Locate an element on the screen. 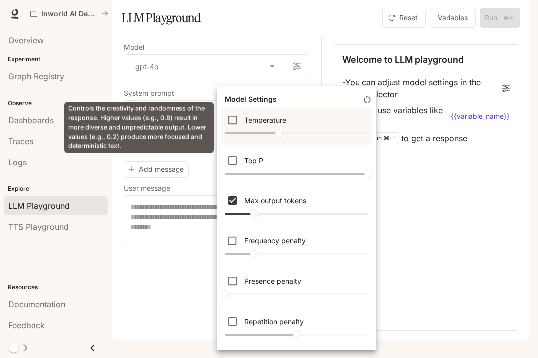 Image resolution: width=538 pixels, height=358 pixels. div: Maintains diversity and naturalness by considering only the tokens with the highest cumulative pr... is located at coordinates (296, 166).